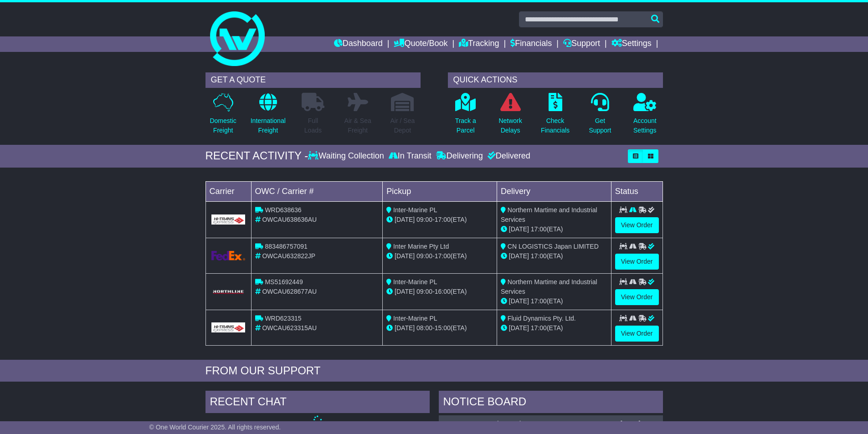 The image size is (868, 434). Describe the element at coordinates (410, 156) in the screenshot. I see `div: In Transit` at that location.